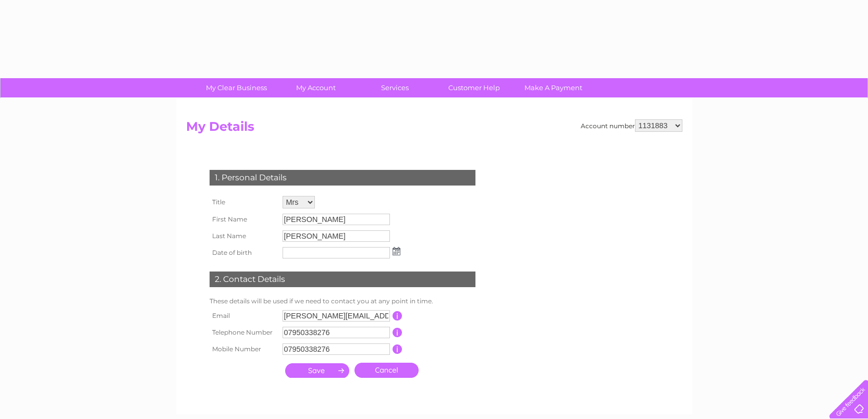 Image resolution: width=868 pixels, height=419 pixels. I want to click on a: Make A Payment, so click(553, 88).